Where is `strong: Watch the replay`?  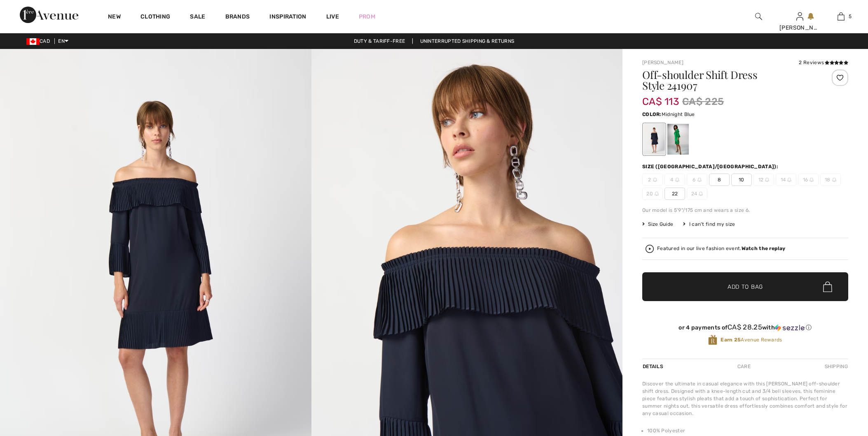
strong: Watch the replay is located at coordinates (763, 248).